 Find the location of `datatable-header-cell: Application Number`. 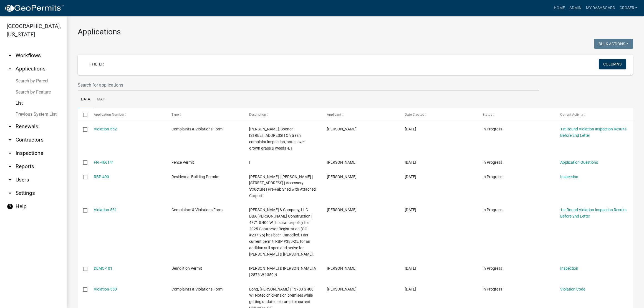

datatable-header-cell: Application Number is located at coordinates (127, 115).